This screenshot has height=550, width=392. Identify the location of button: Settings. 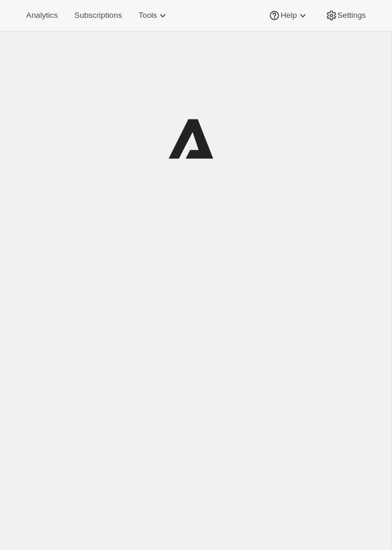
(346, 15).